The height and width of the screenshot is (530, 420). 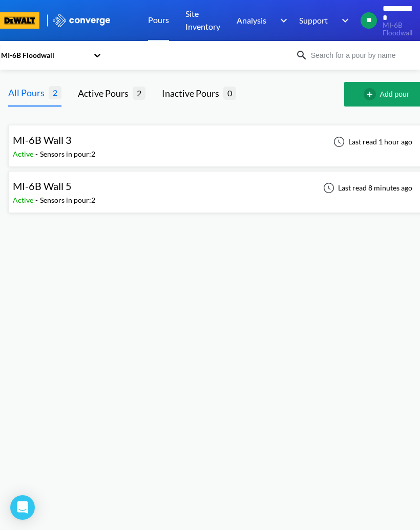 I want to click on div: Active Pours, so click(x=105, y=93).